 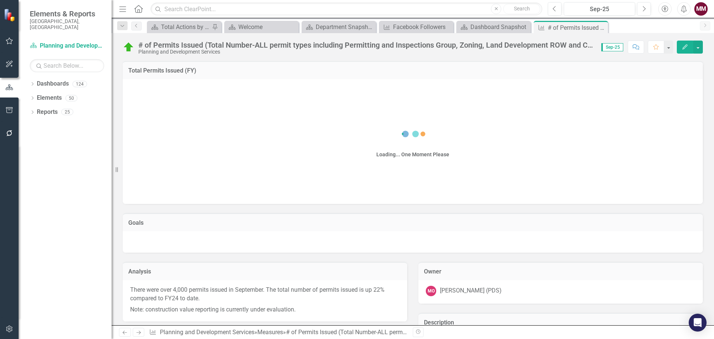 What do you see at coordinates (599, 9) in the screenshot?
I see `button: Sep-25` at bounding box center [599, 9].